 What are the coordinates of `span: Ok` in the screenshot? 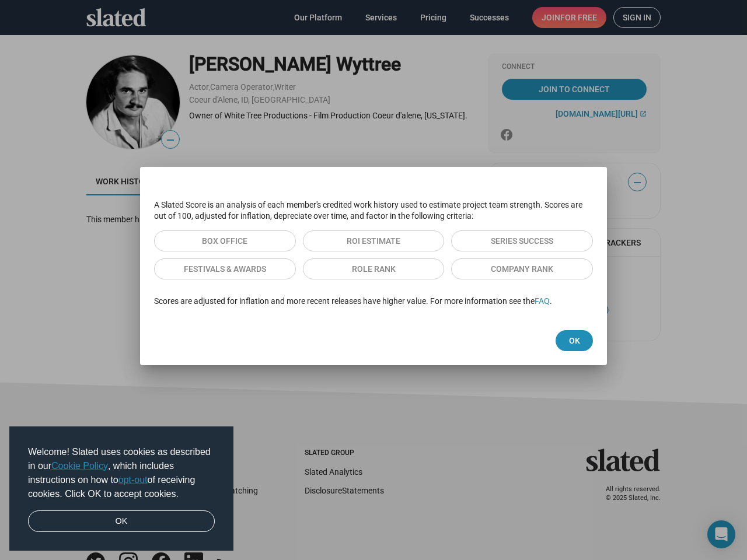 It's located at (574, 341).